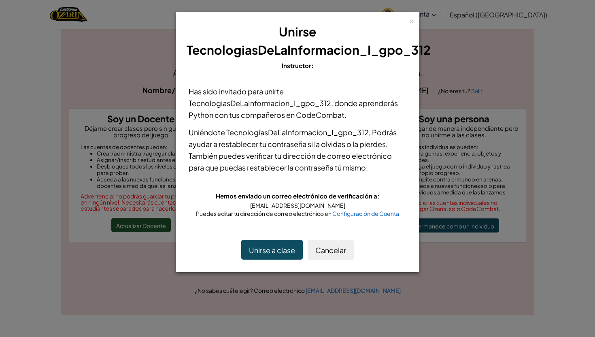 The height and width of the screenshot is (337, 595). I want to click on font: Hemos enviado un correo electrónico de verificación a:, so click(297, 195).